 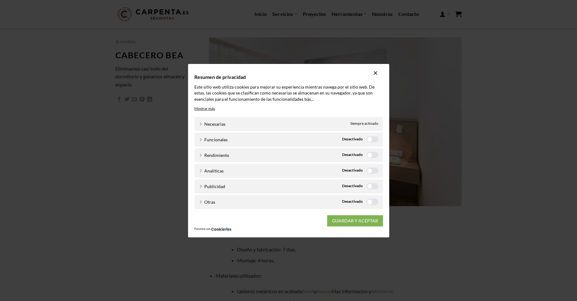 What do you see at coordinates (211, 171) in the screenshot?
I see `a: Analiticas` at bounding box center [211, 171].